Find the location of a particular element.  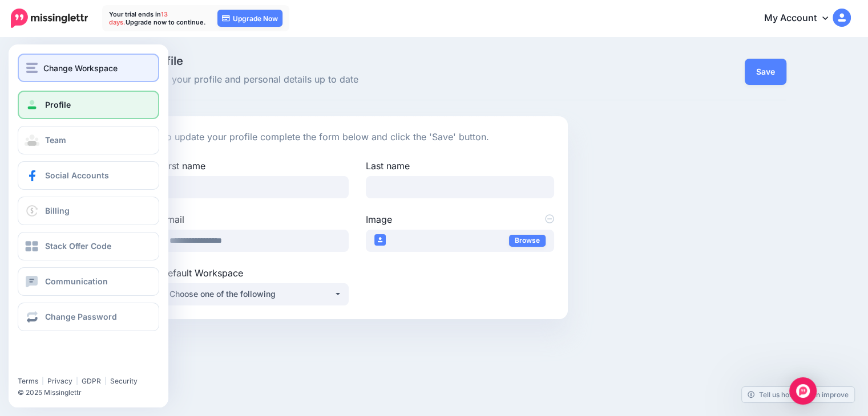

a: Security is located at coordinates (124, 381).